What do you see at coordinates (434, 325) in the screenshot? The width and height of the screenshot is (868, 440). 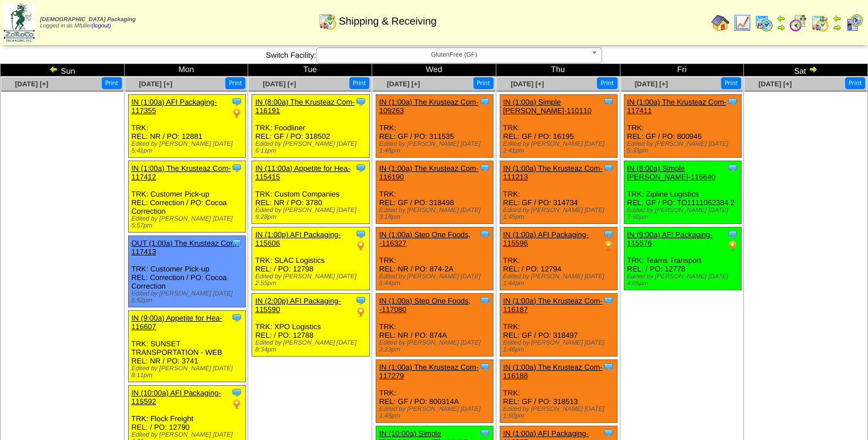 I see `div: TRK: REL: NR / PO: 874A` at bounding box center [434, 325].